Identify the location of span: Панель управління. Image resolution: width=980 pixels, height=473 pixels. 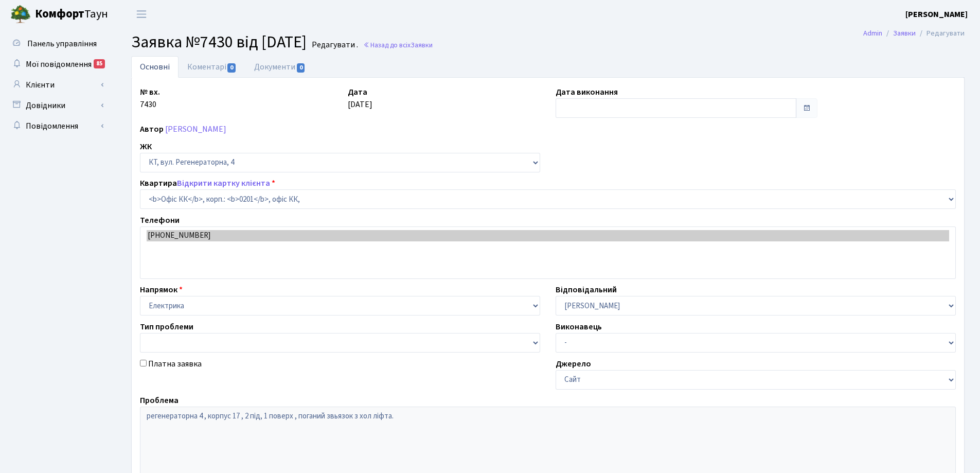
(62, 44).